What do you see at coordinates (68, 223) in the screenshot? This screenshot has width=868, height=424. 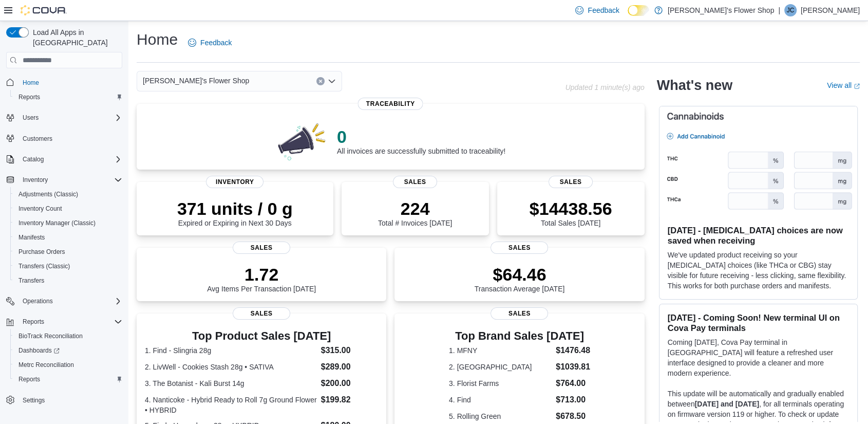 I see `button: Inventory Manager (Classic)` at bounding box center [68, 223].